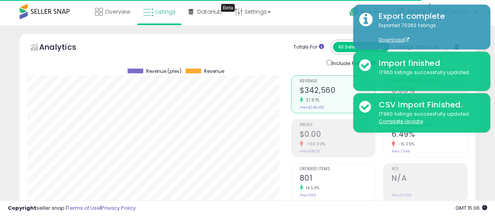 This screenshot has height=216, width=495. What do you see at coordinates (394, 40) in the screenshot?
I see `a: Download` at bounding box center [394, 40].